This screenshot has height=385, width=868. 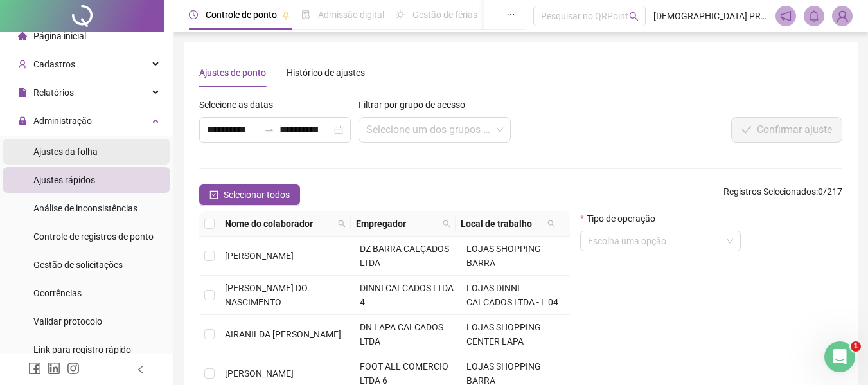 What do you see at coordinates (194, 15) in the screenshot?
I see `span: clock-circle` at bounding box center [194, 15].